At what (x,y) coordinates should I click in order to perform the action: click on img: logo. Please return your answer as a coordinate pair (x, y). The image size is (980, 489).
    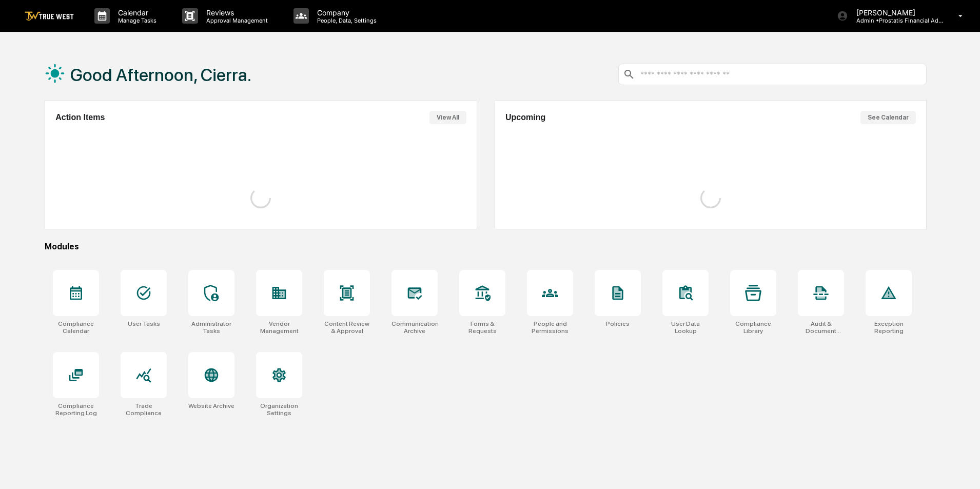
    Looking at the image, I should click on (49, 16).